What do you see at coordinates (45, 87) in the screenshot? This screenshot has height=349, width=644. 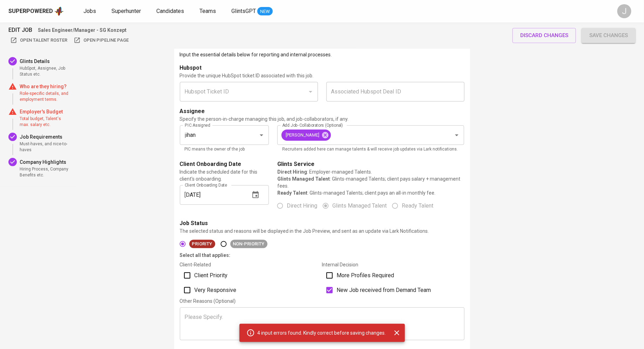 I see `p: Who are they hiring?` at bounding box center [45, 87].